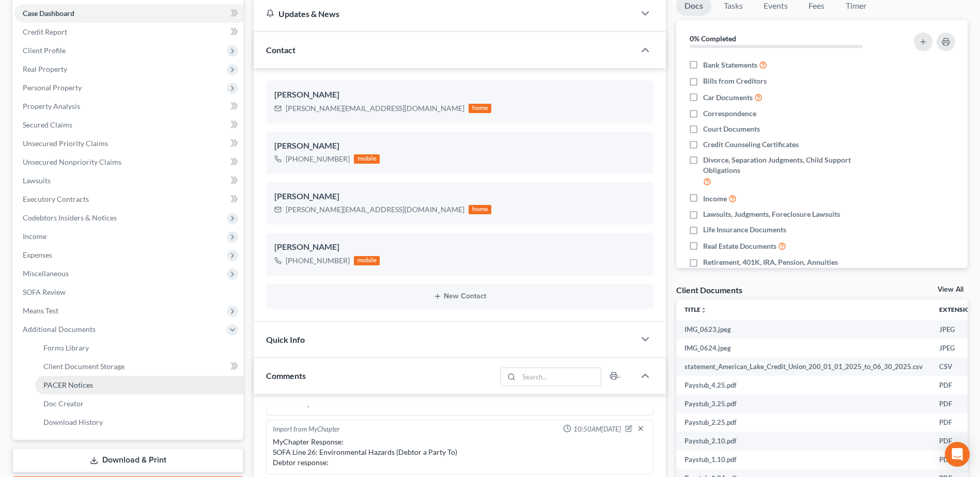 Image resolution: width=980 pixels, height=477 pixels. What do you see at coordinates (45, 69) in the screenshot?
I see `span: Real Property` at bounding box center [45, 69].